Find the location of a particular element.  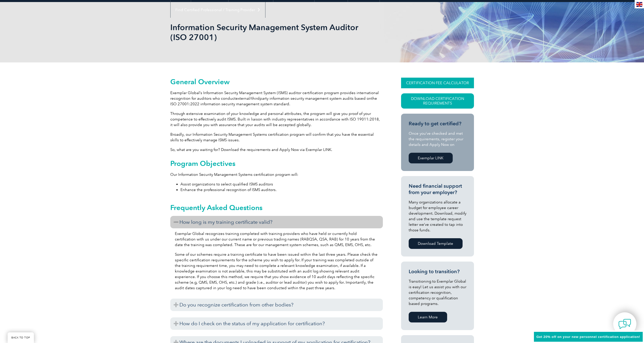

span: Get 20% off on your new personnel certification application! is located at coordinates (588, 336).